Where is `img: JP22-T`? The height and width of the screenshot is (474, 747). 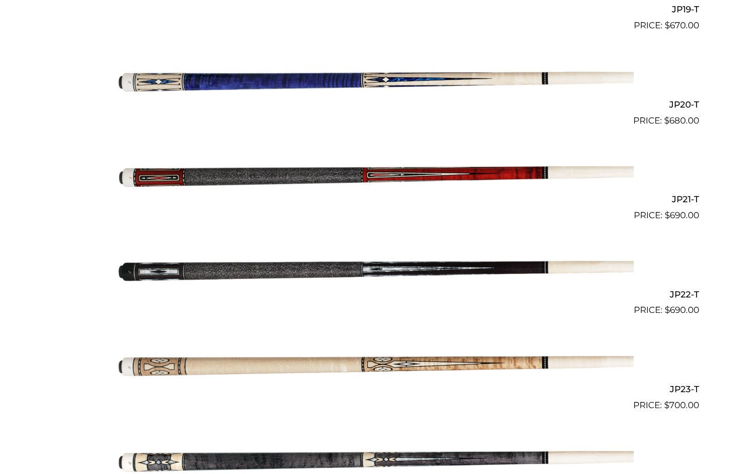 img: JP22-T is located at coordinates (374, 270).